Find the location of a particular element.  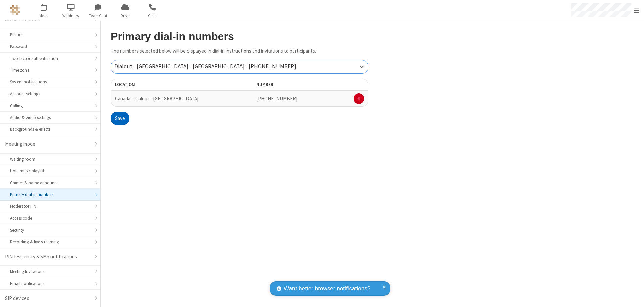

span: Drive is located at coordinates (125, 16).